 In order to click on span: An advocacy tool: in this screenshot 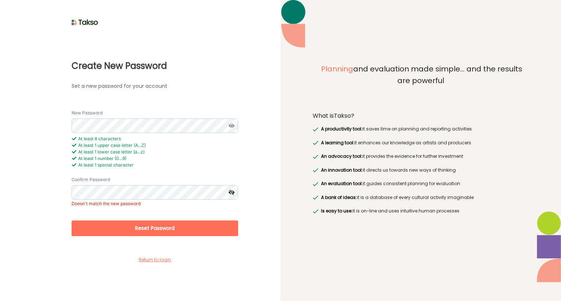, I will do `click(341, 156)`.